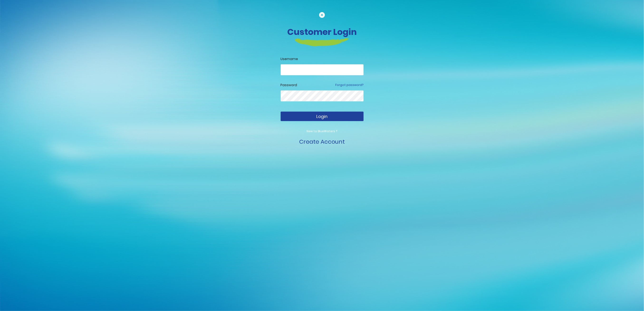 Image resolution: width=644 pixels, height=311 pixels. What do you see at coordinates (322, 131) in the screenshot?
I see `p: New to BlueWaters ?` at bounding box center [322, 131].